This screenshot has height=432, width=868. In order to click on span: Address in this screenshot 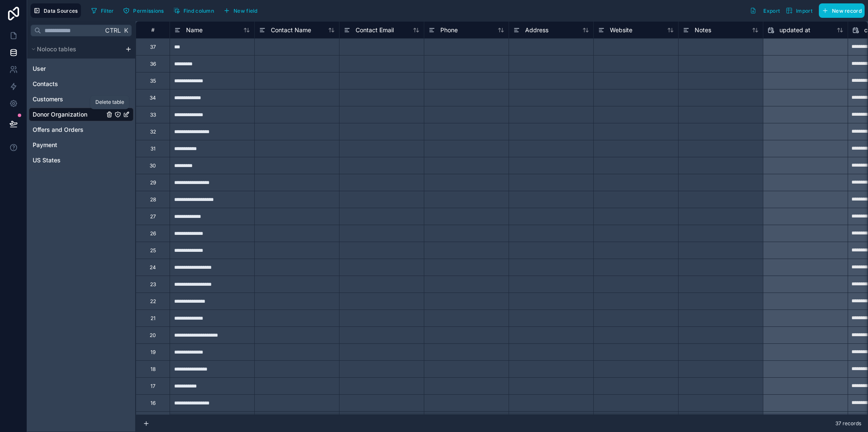, I will do `click(537, 30)`.